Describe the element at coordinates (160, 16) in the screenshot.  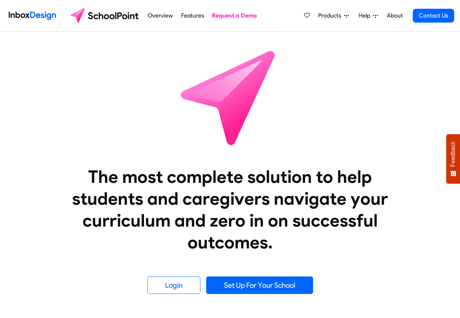
I see `a: Overview` at that location.